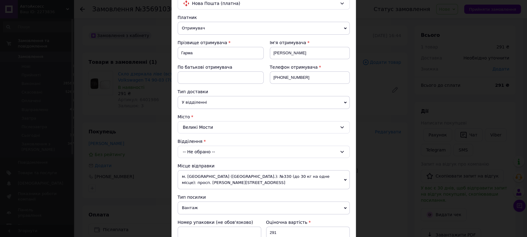  Describe the element at coordinates (264, 103) in the screenshot. I see `span: У відділенні` at that location.